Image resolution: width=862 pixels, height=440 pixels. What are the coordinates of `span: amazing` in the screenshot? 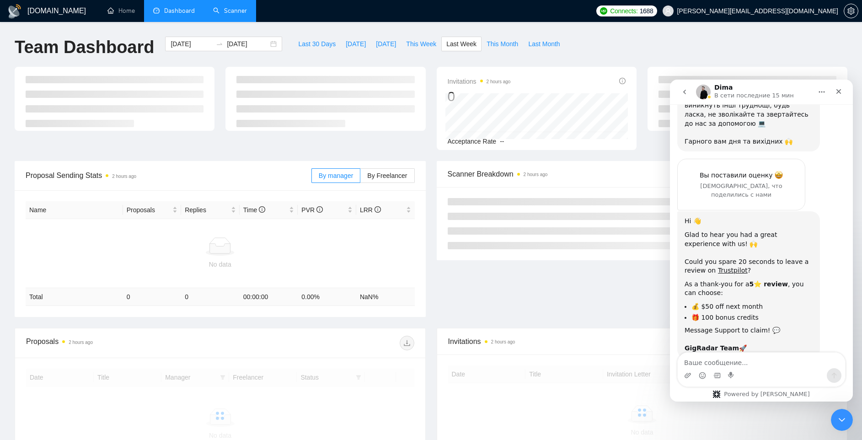 It's located at (109, 96).